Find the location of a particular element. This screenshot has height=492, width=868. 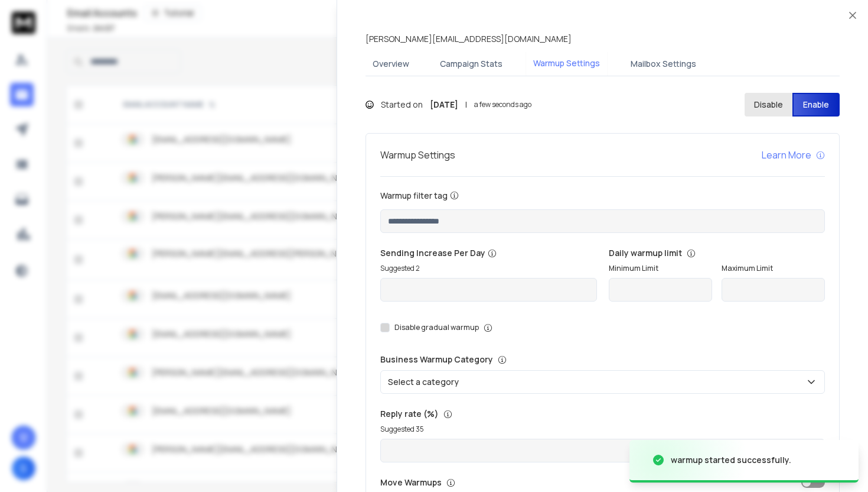

button: Disable is located at coordinates (769, 105).